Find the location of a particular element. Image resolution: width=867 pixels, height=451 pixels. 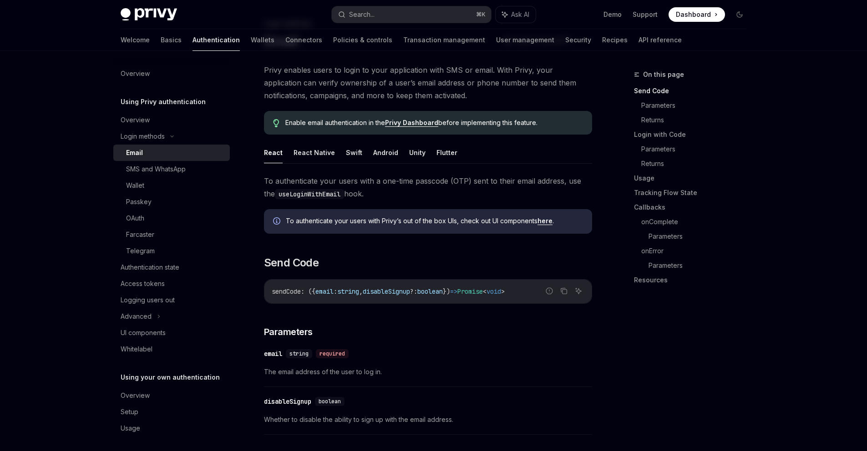

span: The email address of the user to log in. is located at coordinates (428, 372).